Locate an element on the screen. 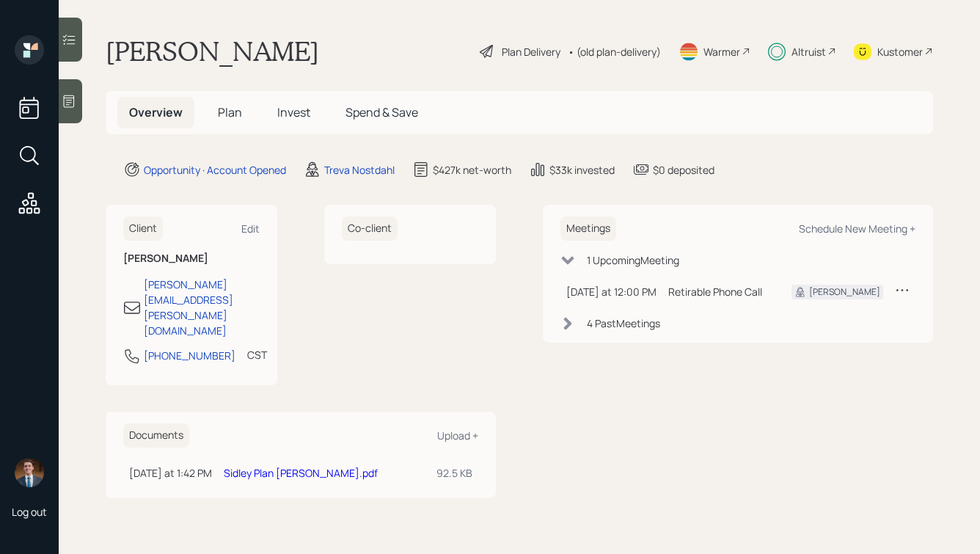 The image size is (980, 554). div: Edit is located at coordinates (250, 228).